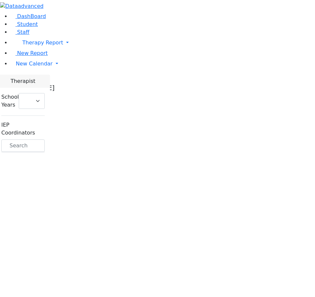 The image size is (315, 297). What do you see at coordinates (163, 64) in the screenshot?
I see `a: New Calendar` at bounding box center [163, 64].